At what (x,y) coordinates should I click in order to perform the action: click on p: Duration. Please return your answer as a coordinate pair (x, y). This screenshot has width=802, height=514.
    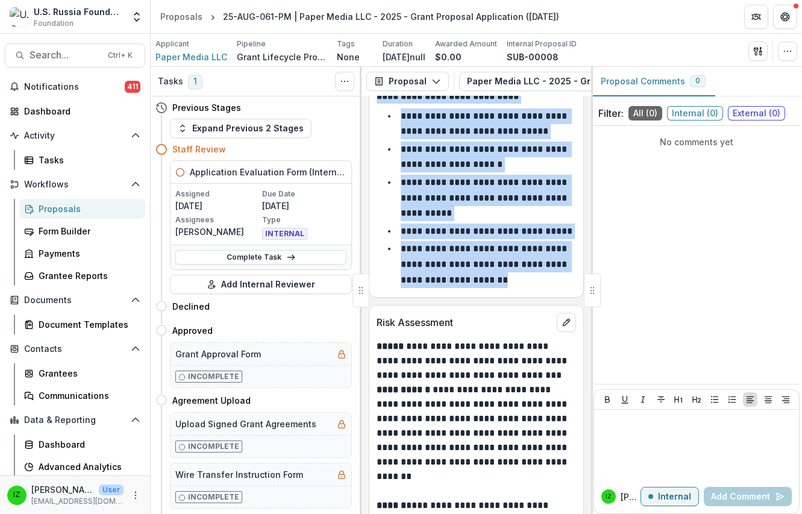
    Looking at the image, I should click on (398, 44).